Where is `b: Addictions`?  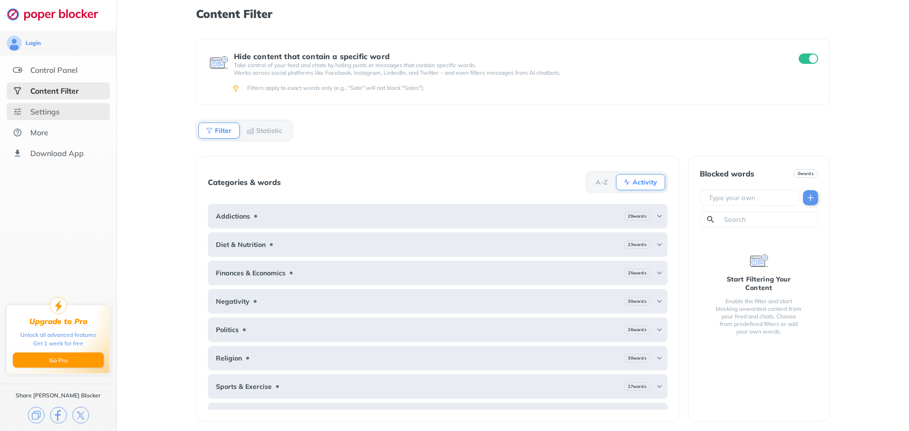 b: Addictions is located at coordinates (233, 216).